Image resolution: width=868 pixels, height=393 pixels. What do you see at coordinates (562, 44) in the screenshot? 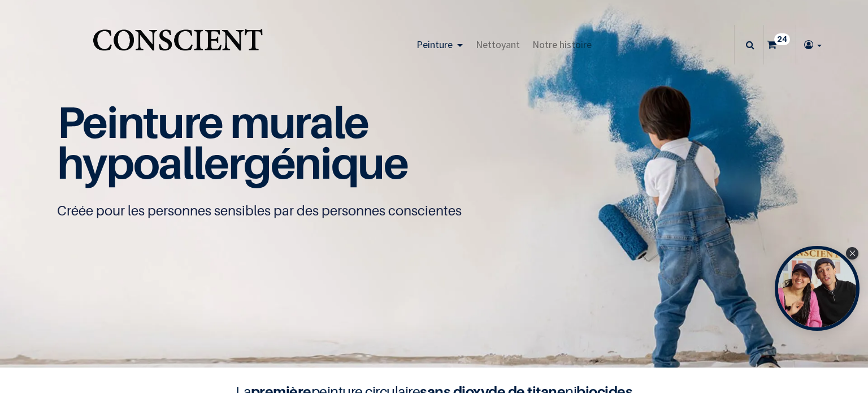
I see `span: Notre histoire` at bounding box center [562, 44].